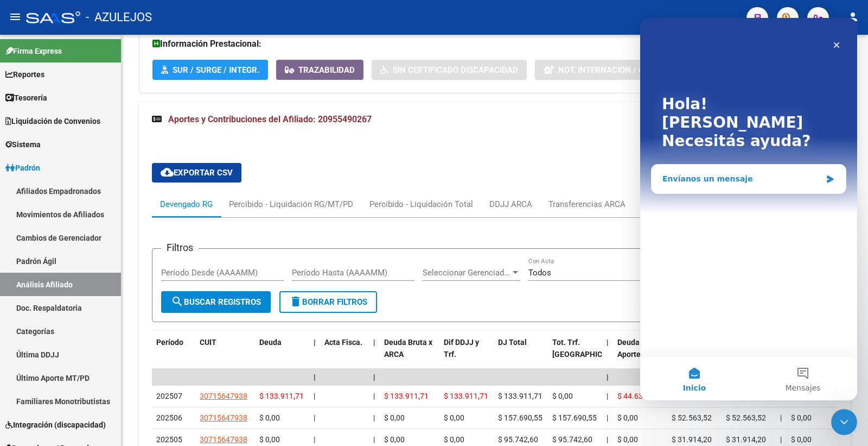  Describe the element at coordinates (616, 70) in the screenshot. I see `button: Not. Internacion / Censo Hosp.` at that location.